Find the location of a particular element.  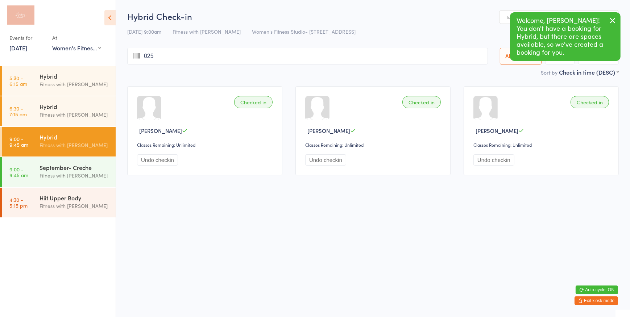

time: 4:30 - 5:15 pm is located at coordinates (18, 203).